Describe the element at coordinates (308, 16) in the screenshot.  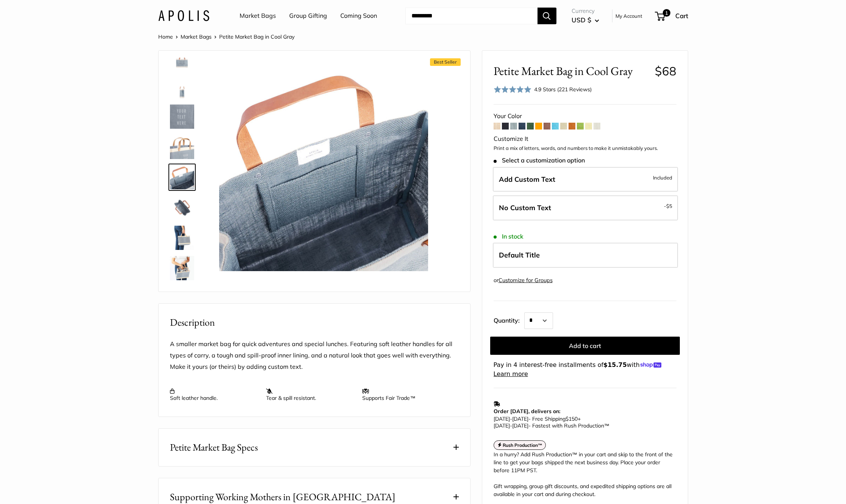
I see `a: Group Gifting` at that location.